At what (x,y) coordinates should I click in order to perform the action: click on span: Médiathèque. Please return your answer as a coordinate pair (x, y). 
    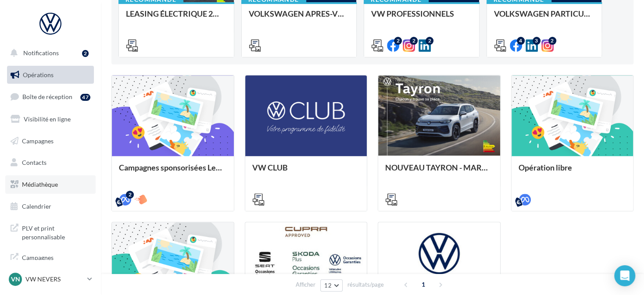
    Looking at the image, I should click on (40, 184).